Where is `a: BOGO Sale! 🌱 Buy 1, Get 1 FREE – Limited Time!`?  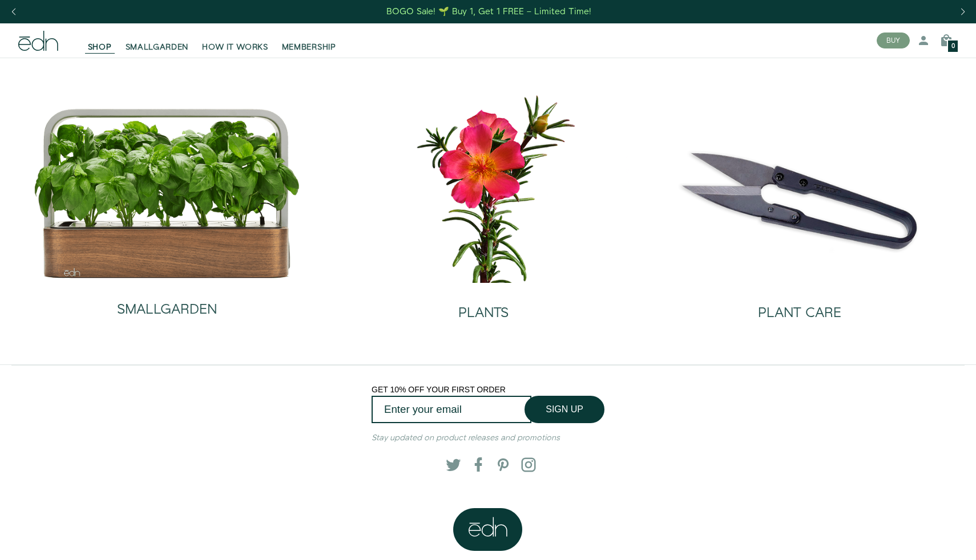
a: BOGO Sale! 🌱 Buy 1, Get 1 FREE – Limited Time! is located at coordinates (489, 11).